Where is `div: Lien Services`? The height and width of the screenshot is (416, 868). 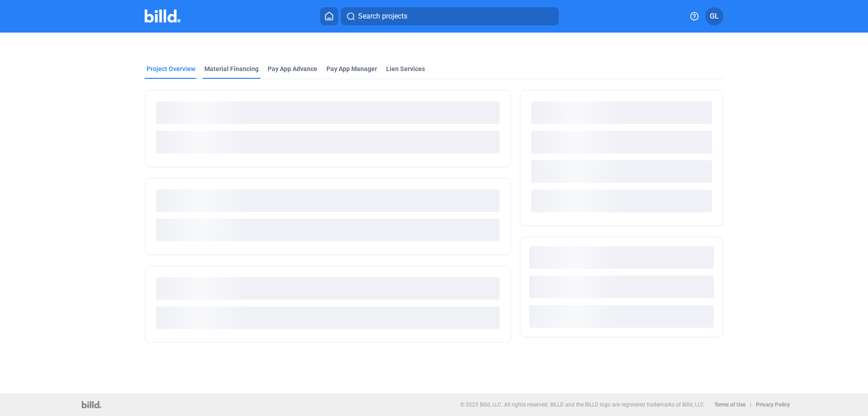 div: Lien Services is located at coordinates (405, 69).